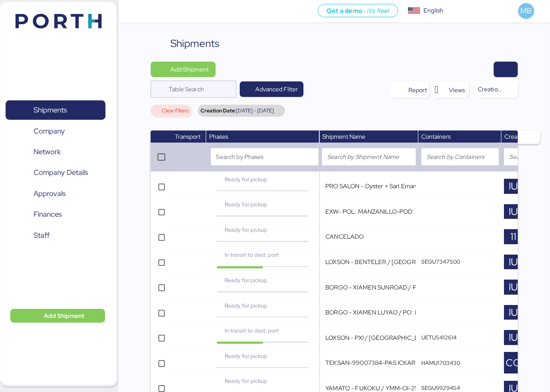 The width and height of the screenshot is (550, 392). What do you see at coordinates (417, 90) in the screenshot?
I see `div: Report` at bounding box center [417, 90].